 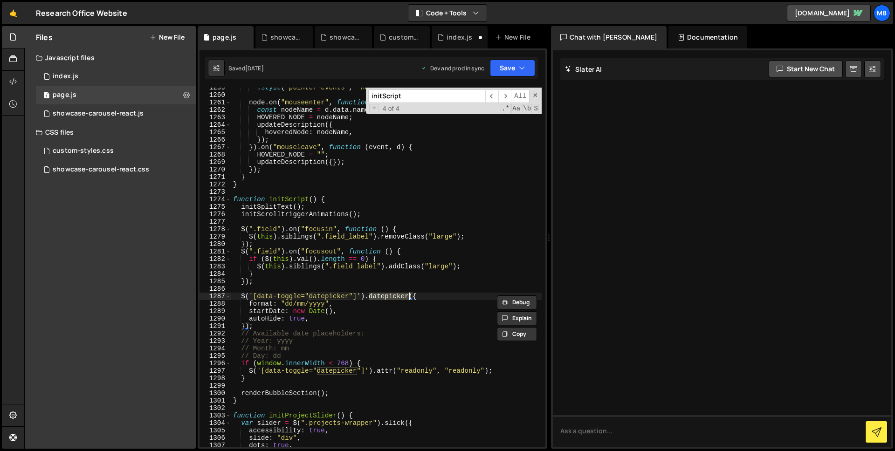 I want to click on div: 1263, so click(x=215, y=117).